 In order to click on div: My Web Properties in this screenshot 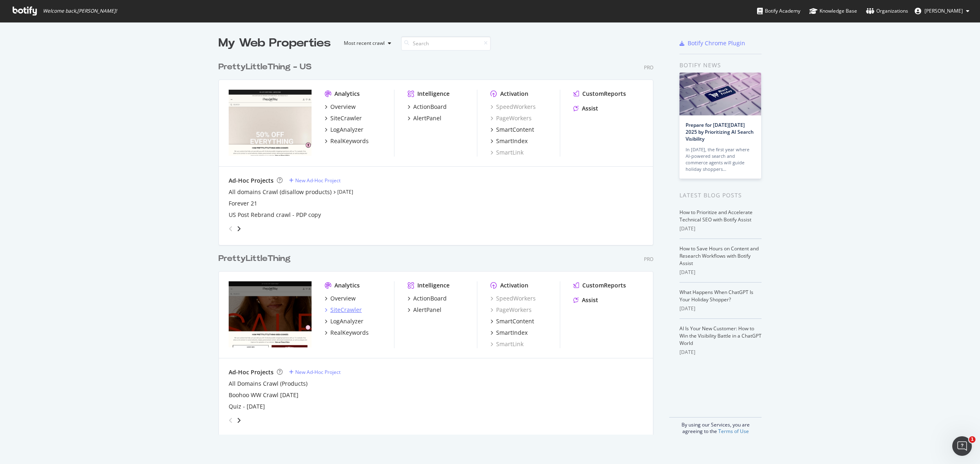, I will do `click(274, 44)`.